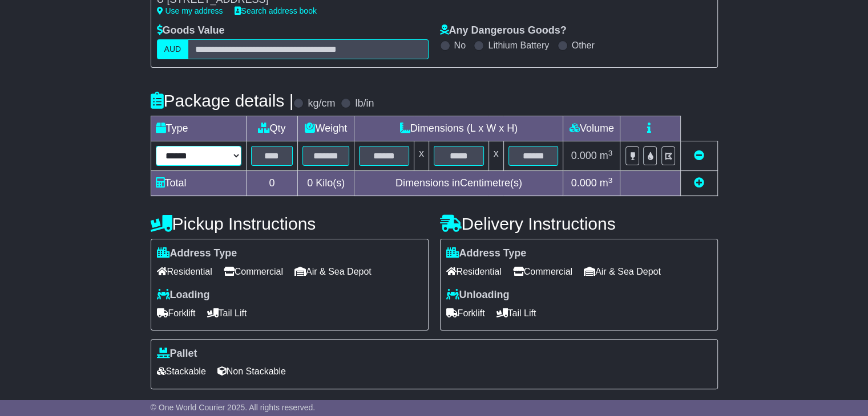 This screenshot has width=868, height=416. Describe the element at coordinates (699, 156) in the screenshot. I see `a: Remove this item` at that location.